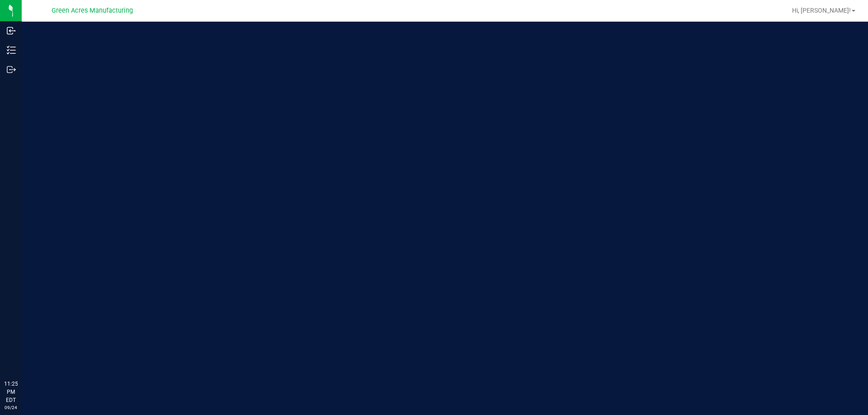  What do you see at coordinates (11, 392) in the screenshot?
I see `p: 11:25 PM EDT` at bounding box center [11, 392].